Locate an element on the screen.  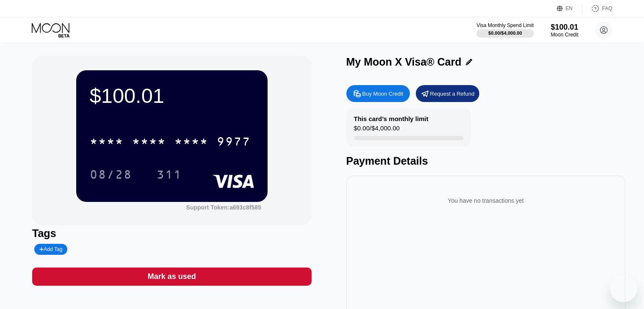
div: Tags is located at coordinates (171, 233).